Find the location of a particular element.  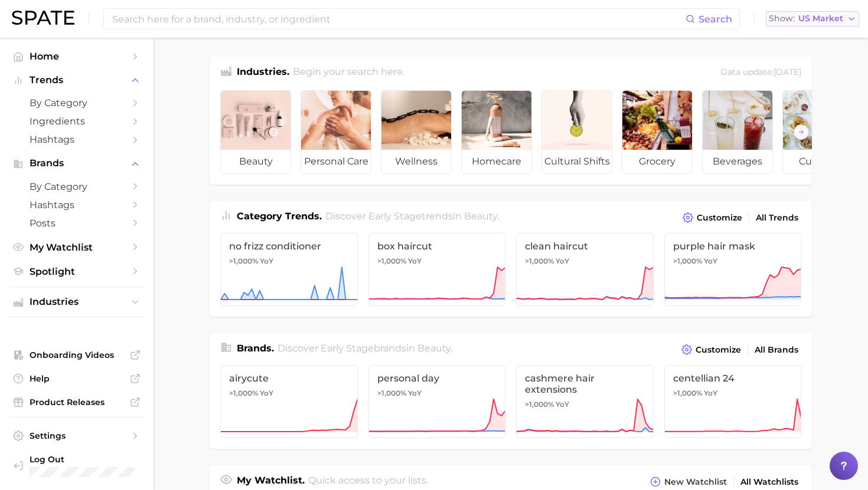

span: Ingredients is located at coordinates (77, 121).